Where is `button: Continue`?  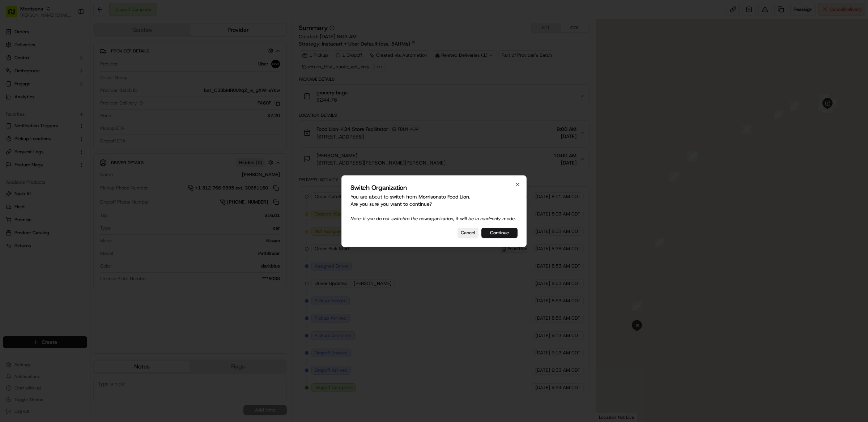
button: Continue is located at coordinates (500, 233).